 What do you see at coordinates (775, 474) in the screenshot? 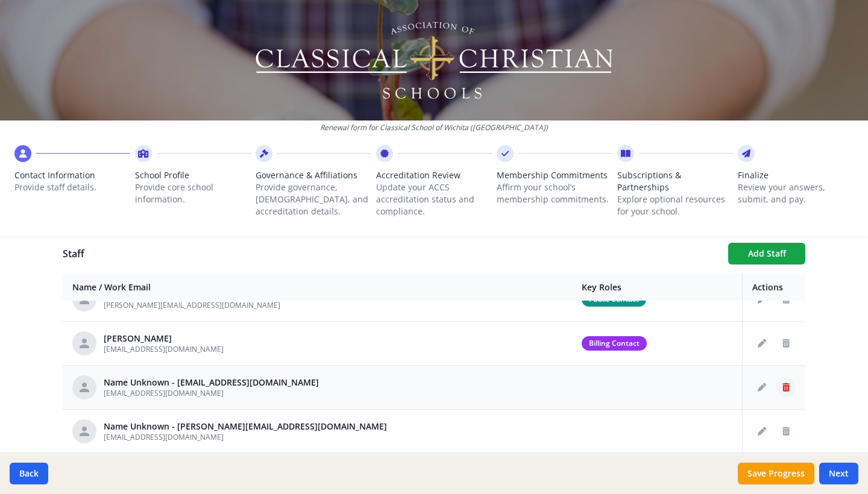
I see `button: Save Progress` at bounding box center [775, 474].